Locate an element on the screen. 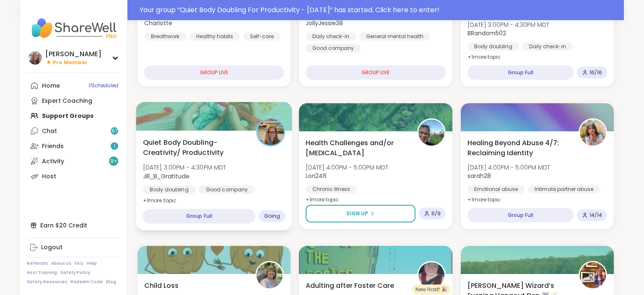 The image size is (644, 295). button: Sign Up is located at coordinates (360, 213).